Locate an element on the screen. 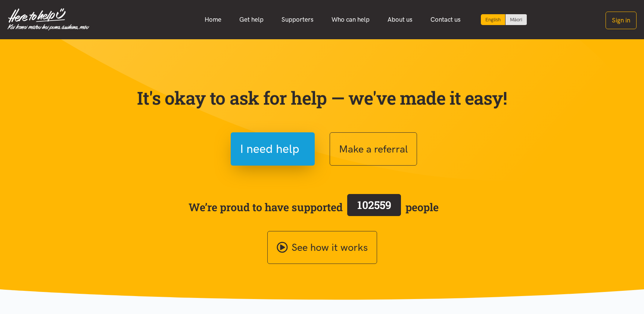 Image resolution: width=644 pixels, height=314 pixels. span: I need help is located at coordinates (270, 149).